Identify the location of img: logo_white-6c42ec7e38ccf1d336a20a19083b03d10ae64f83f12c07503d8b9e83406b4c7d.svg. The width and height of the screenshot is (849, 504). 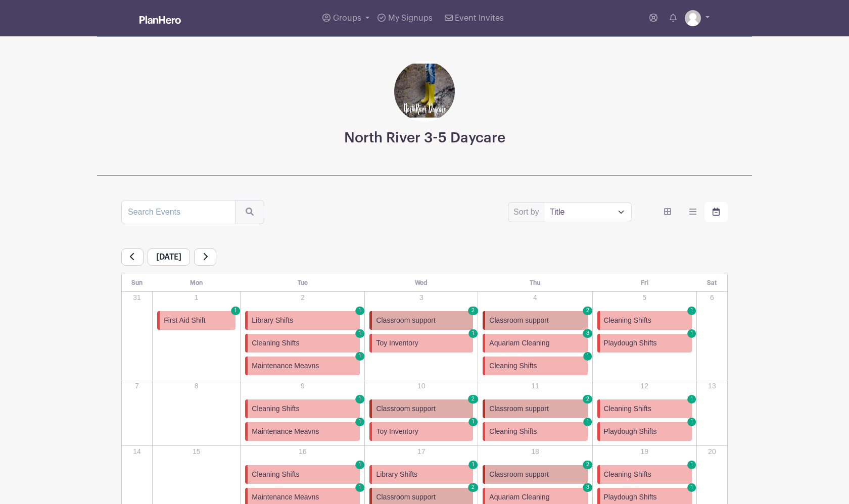
(160, 19).